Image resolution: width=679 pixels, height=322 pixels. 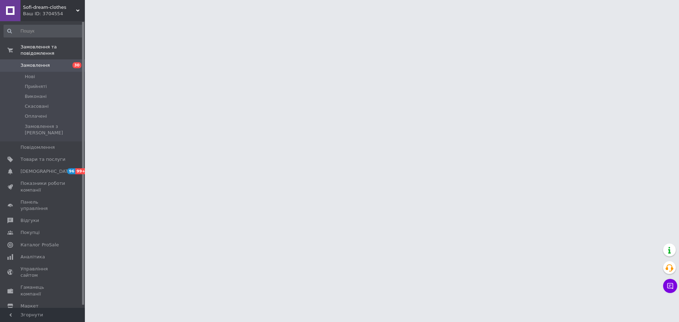 I want to click on span: Аналітика, so click(x=33, y=257).